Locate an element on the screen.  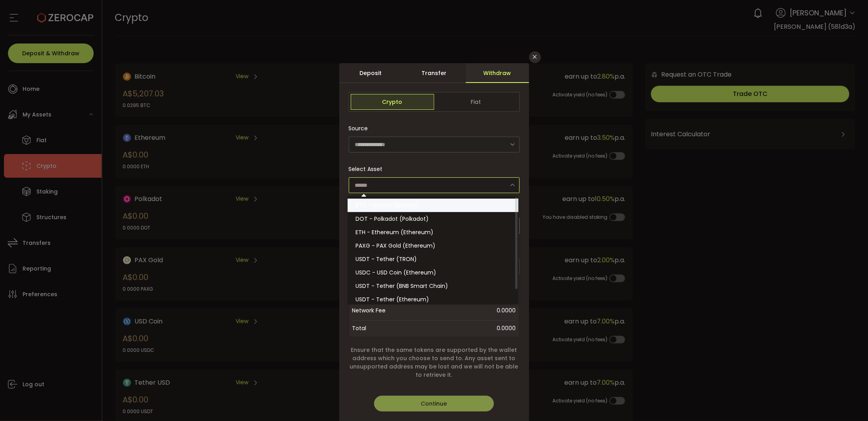
span: Continue is located at coordinates (434, 404).